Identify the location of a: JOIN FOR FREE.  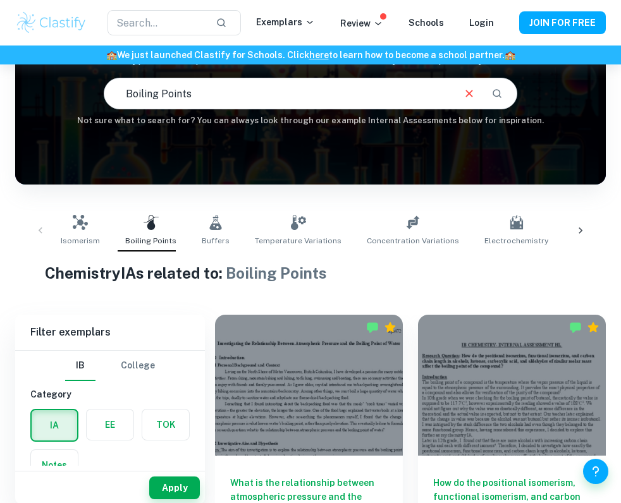
(562, 23).